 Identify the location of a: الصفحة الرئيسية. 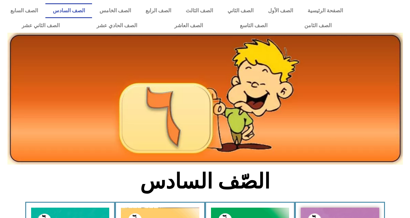
(325, 11).